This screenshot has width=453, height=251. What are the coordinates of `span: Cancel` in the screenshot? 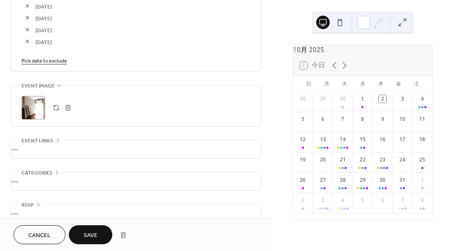 It's located at (39, 235).